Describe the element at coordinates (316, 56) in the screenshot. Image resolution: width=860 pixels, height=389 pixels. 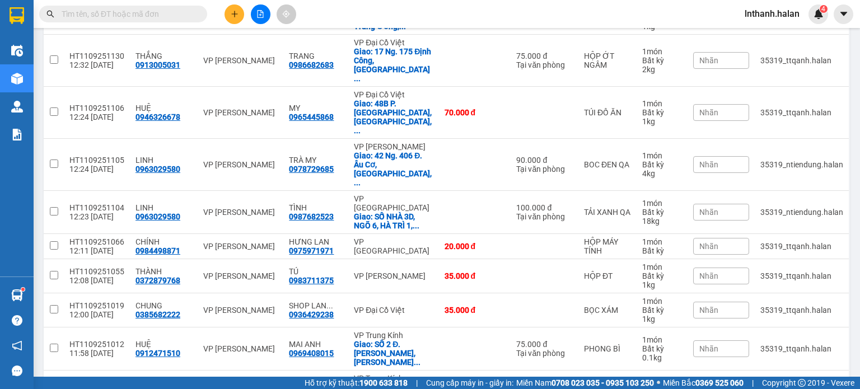
I see `div: TRANG` at that location.